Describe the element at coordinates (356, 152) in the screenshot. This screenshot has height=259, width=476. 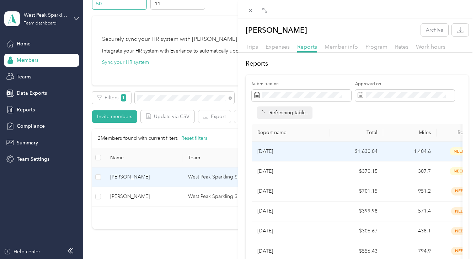
I see `td: $1,630.04` at that location.